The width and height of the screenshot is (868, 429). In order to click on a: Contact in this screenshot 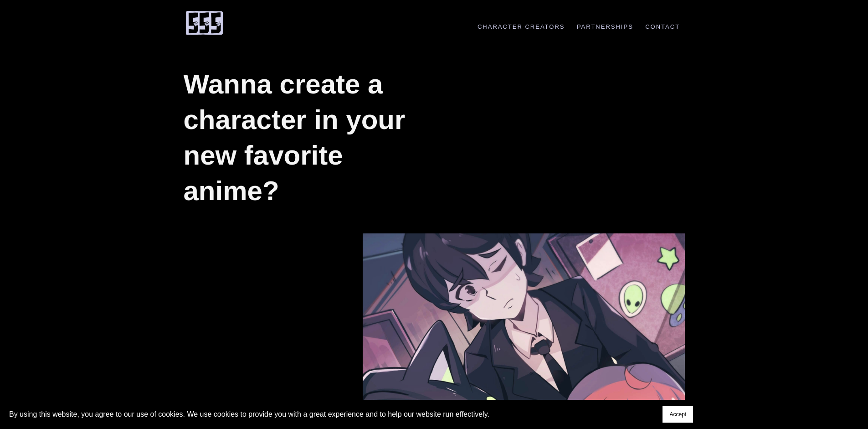, I will do `click(662, 26)`.